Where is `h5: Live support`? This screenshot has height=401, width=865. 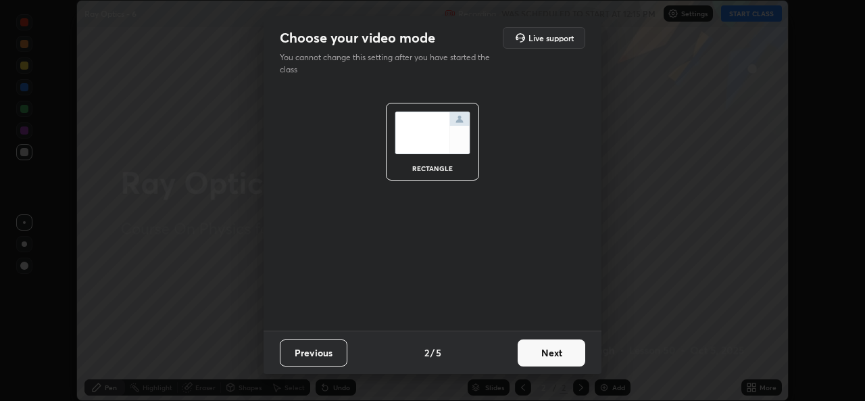
h5: Live support is located at coordinates (551, 38).